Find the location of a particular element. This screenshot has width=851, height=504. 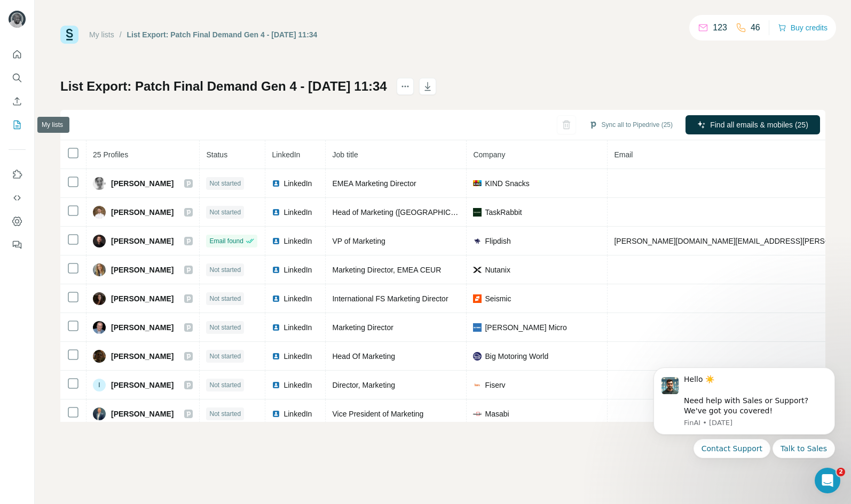

button: Buy credits is located at coordinates (802, 28).